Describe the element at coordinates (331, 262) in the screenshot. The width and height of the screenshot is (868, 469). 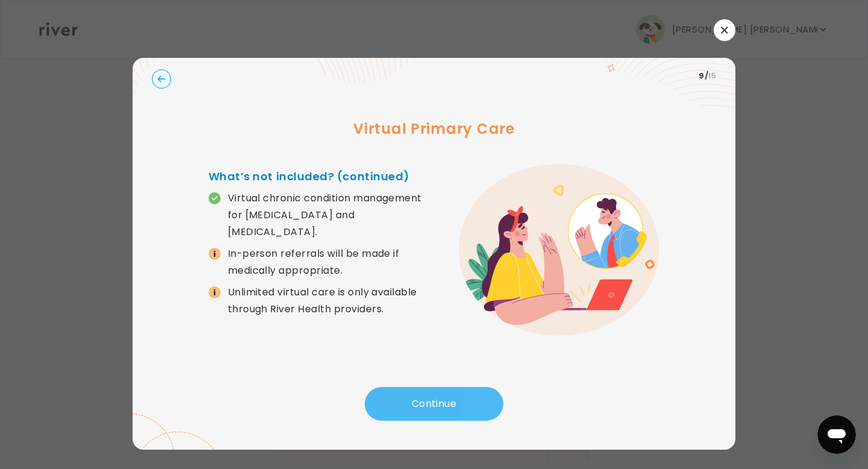
I see `p: In-person referrals will be made if medically appropriate.` at that location.